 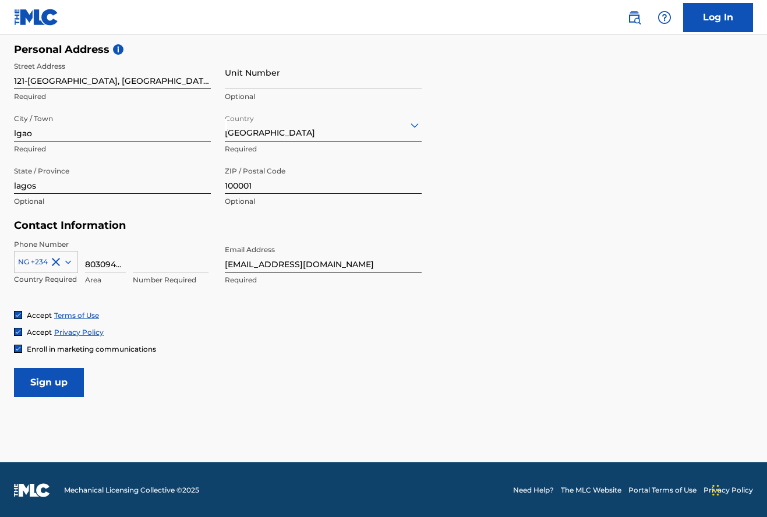 I want to click on span: i, so click(x=118, y=49).